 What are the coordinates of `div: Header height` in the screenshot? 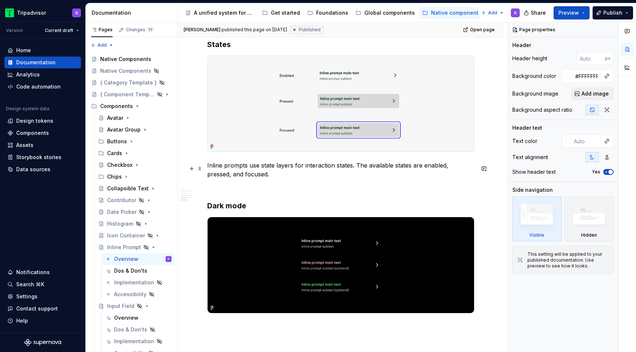 It's located at (529, 58).